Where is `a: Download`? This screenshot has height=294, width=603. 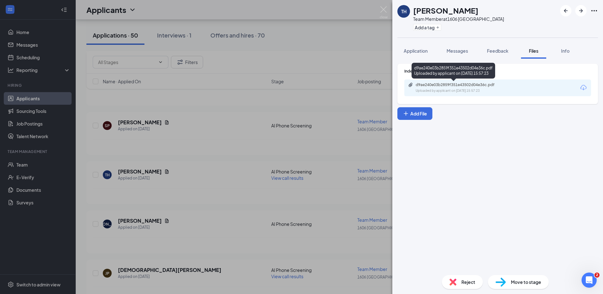
a: Download is located at coordinates (583, 88).